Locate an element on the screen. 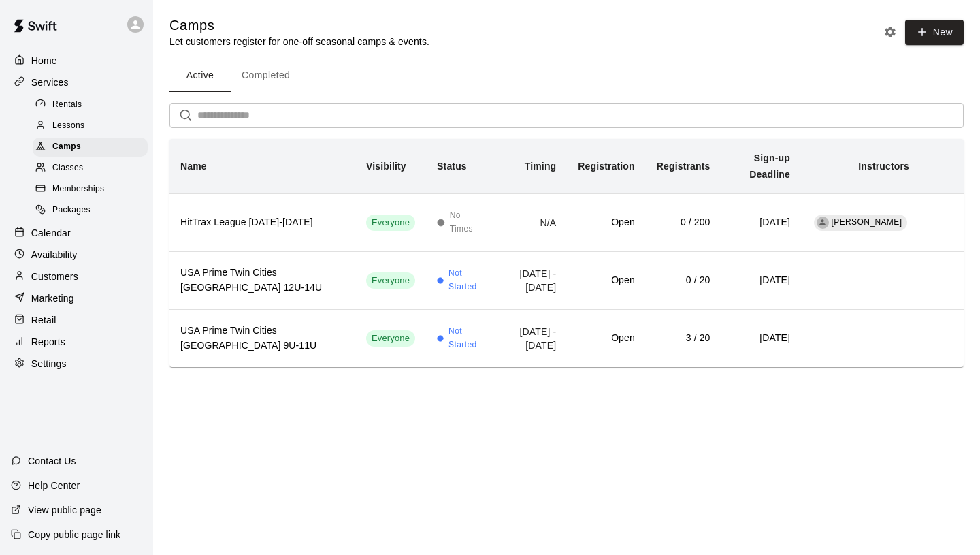 Image resolution: width=980 pixels, height=555 pixels. div: Camps is located at coordinates (90, 147).